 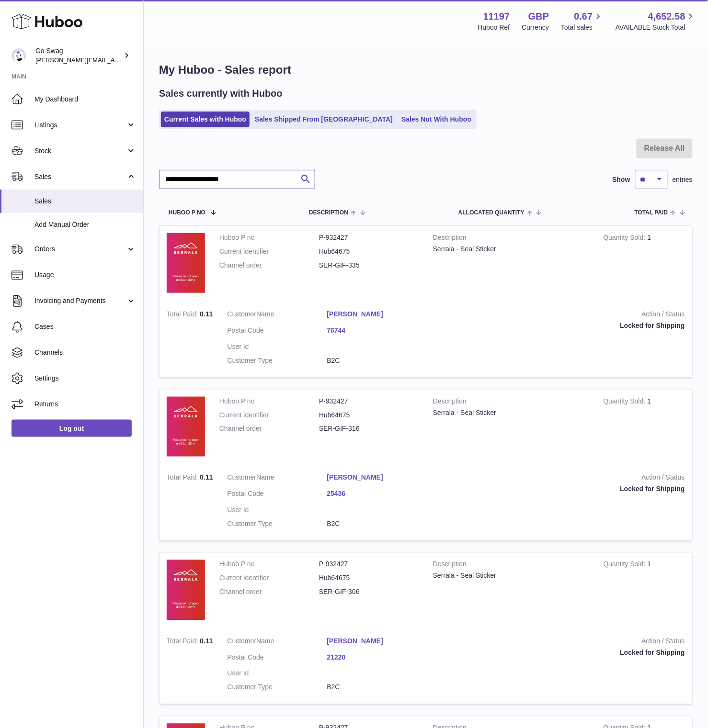 I want to click on span: Orders, so click(x=80, y=249).